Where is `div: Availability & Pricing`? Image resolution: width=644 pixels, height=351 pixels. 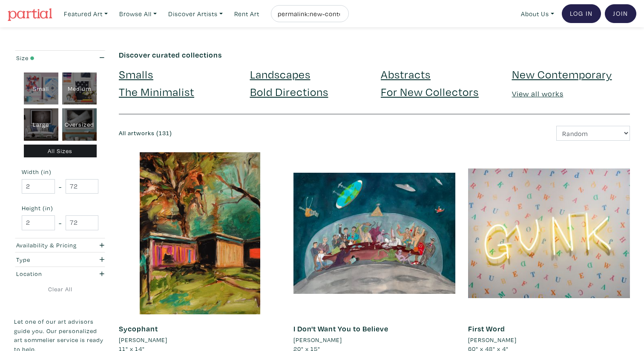 div: Availability & Pricing is located at coordinates (48, 245).